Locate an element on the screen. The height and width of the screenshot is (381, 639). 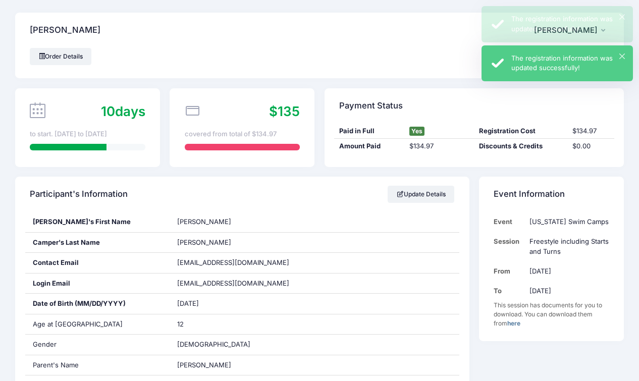
a: Order Details is located at coordinates (61, 57).